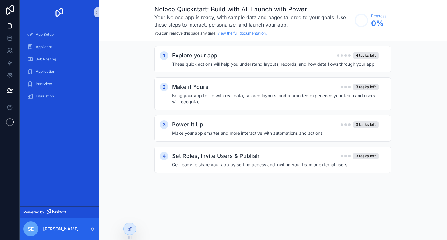  I want to click on span: Application, so click(45, 71).